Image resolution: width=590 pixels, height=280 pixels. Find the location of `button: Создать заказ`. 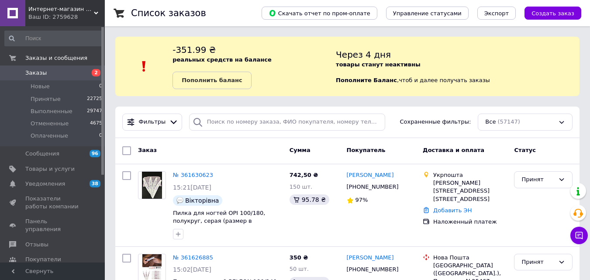

button: Создать заказ is located at coordinates (553, 13).